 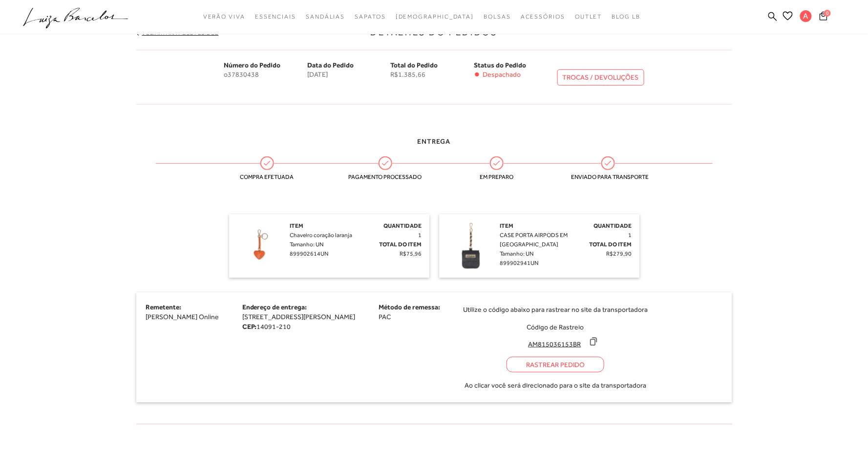 What do you see at coordinates (619, 254) in the screenshot?
I see `span: R$279,90` at bounding box center [619, 254].